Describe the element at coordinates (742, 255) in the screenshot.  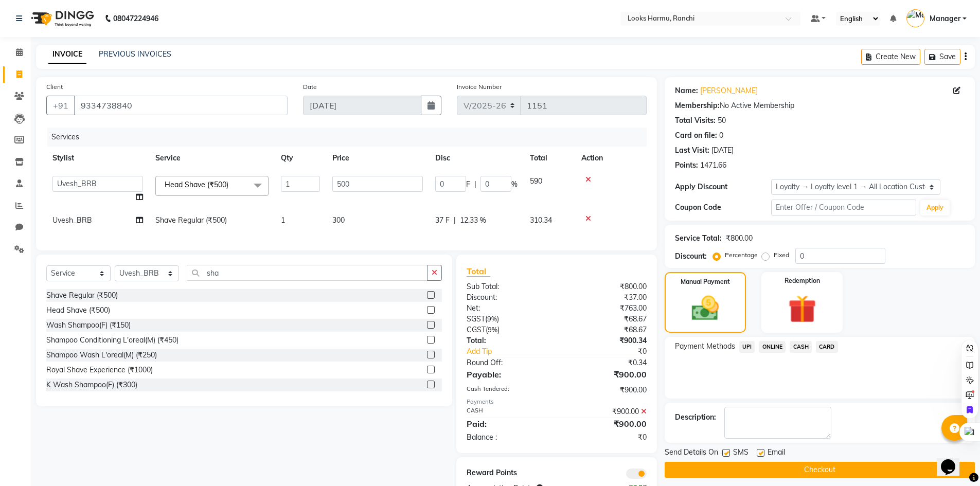
I see `label: Percentage` at that location.